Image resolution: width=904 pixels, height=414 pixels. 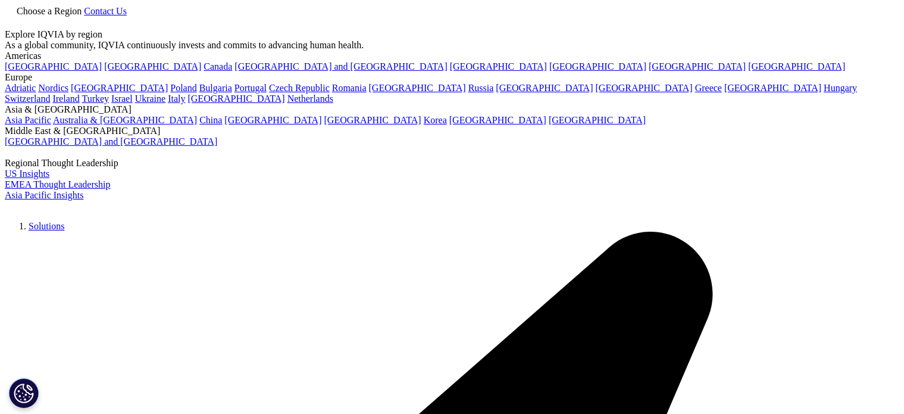 I want to click on a: Hungary, so click(x=840, y=87).